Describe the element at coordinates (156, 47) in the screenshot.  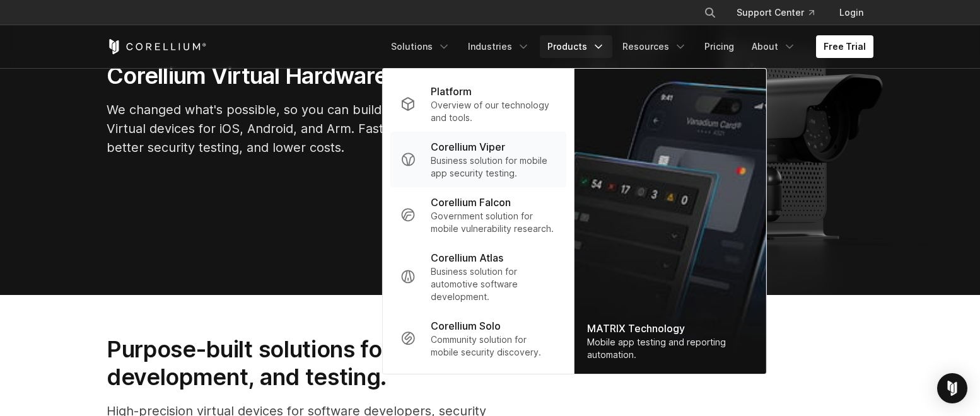
I see `a: Corellium Home` at that location.